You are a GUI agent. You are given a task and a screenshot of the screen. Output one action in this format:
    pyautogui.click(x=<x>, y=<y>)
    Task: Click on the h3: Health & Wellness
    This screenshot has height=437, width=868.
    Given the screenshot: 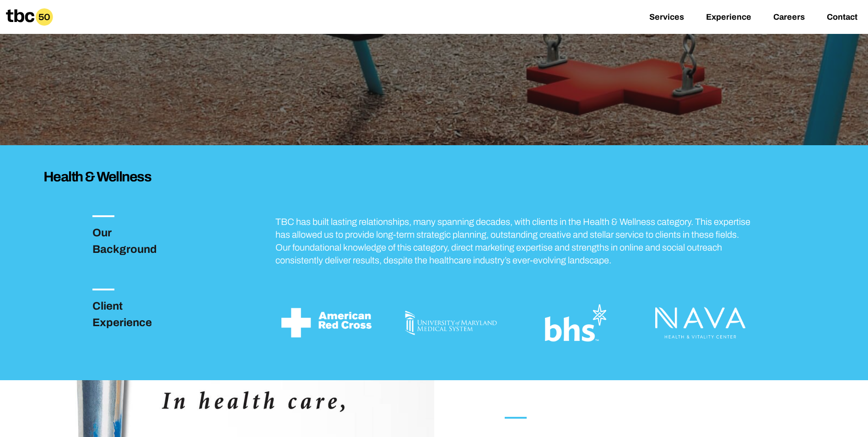 What is the action you would take?
    pyautogui.click(x=434, y=176)
    